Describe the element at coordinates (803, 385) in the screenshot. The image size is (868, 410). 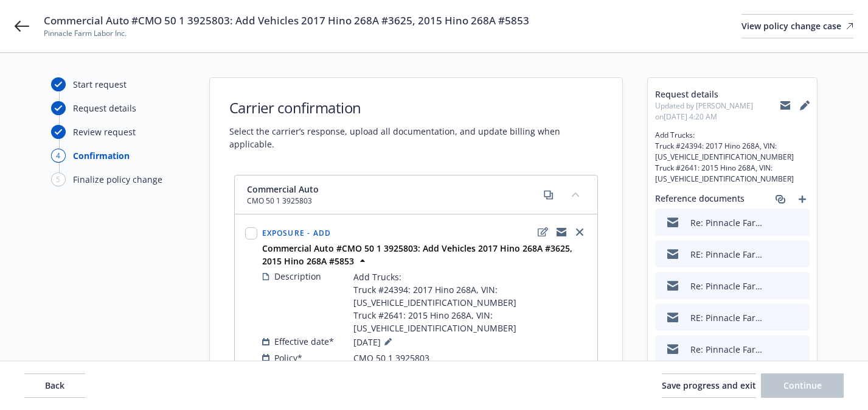
I see `button: Continue` at that location.